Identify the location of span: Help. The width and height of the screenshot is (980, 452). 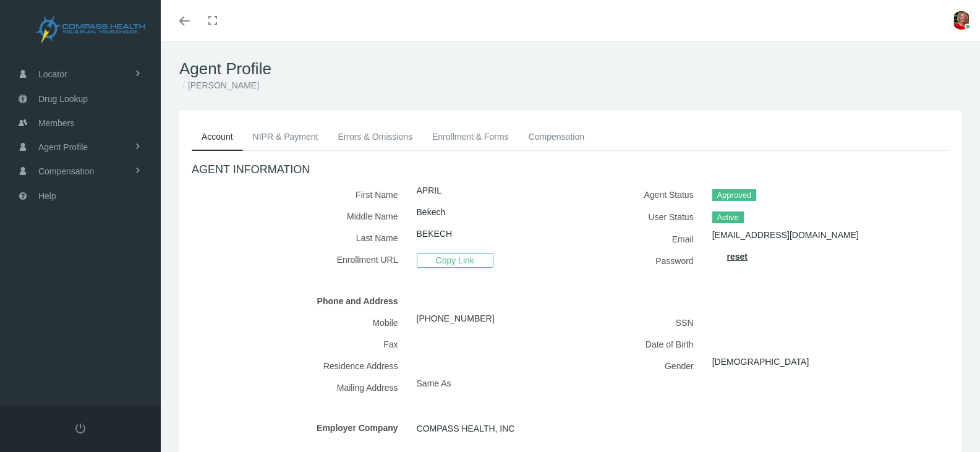
(47, 196).